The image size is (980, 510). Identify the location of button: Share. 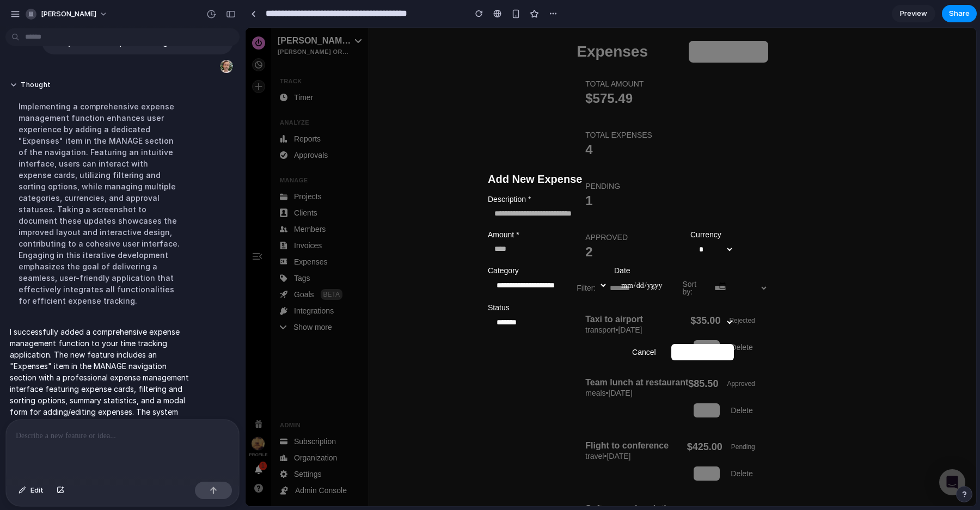
(959, 14).